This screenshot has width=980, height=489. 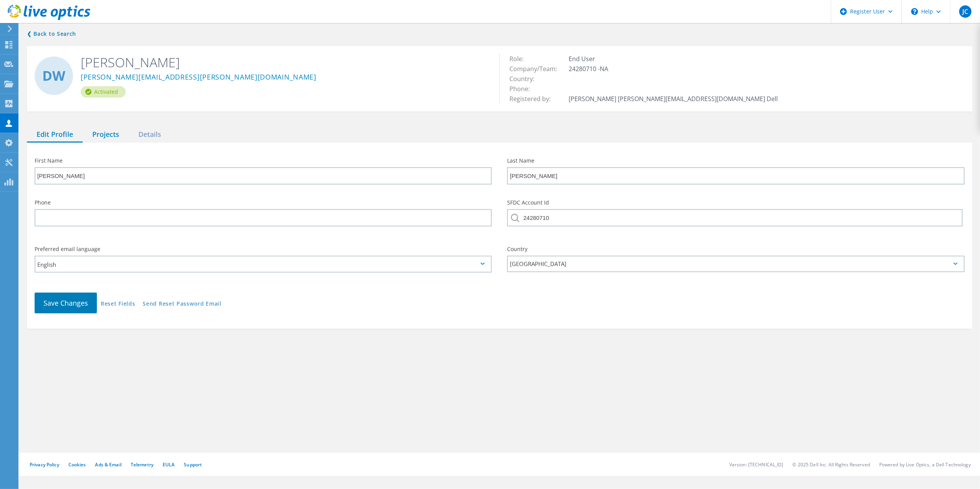 What do you see at coordinates (192, 464) in the screenshot?
I see `a: Support` at bounding box center [192, 464].